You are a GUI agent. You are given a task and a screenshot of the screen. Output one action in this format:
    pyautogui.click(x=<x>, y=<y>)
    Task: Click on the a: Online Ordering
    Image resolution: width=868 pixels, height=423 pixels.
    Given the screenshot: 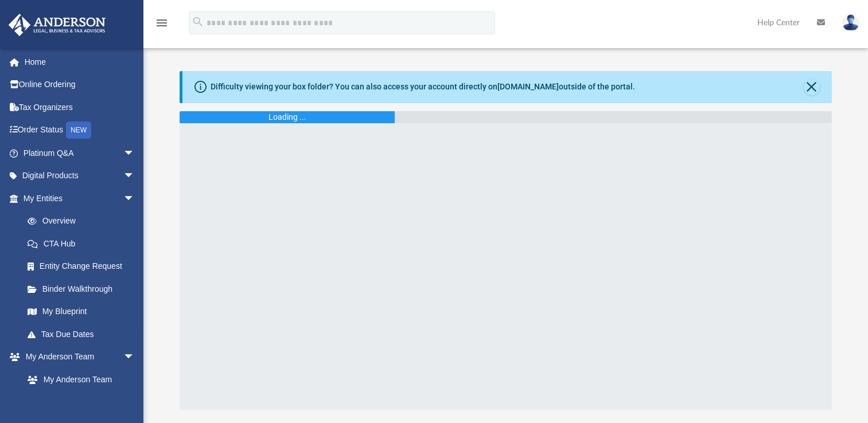 What is the action you would take?
    pyautogui.click(x=80, y=85)
    